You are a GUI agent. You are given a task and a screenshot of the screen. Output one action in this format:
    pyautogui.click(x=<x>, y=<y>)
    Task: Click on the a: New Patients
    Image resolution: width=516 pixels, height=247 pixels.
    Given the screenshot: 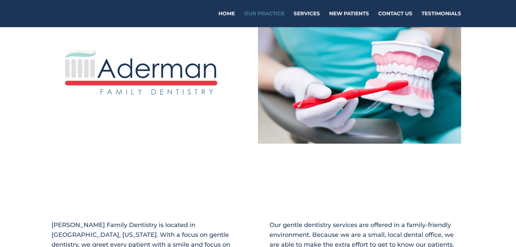 What is the action you would take?
    pyautogui.click(x=349, y=19)
    